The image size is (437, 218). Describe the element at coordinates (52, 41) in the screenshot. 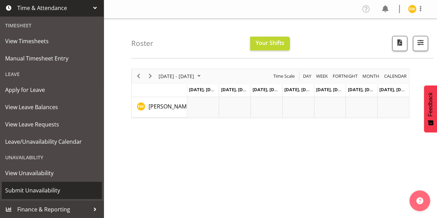

I see `a: View Timesheets` at that location.